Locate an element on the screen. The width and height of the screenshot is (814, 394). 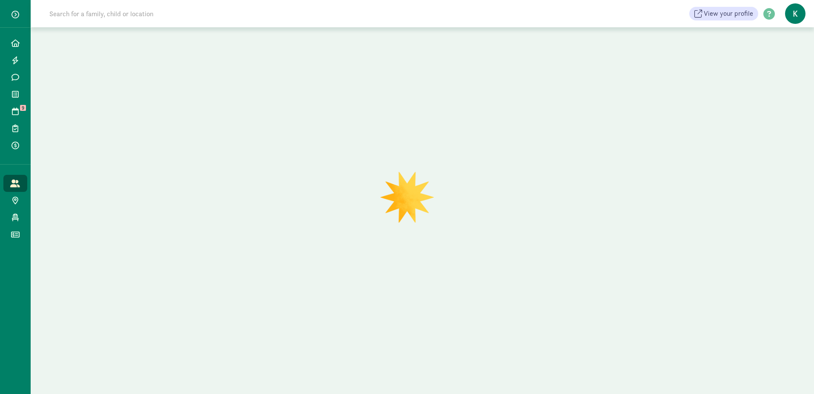
span: View your profile is located at coordinates (729, 14).